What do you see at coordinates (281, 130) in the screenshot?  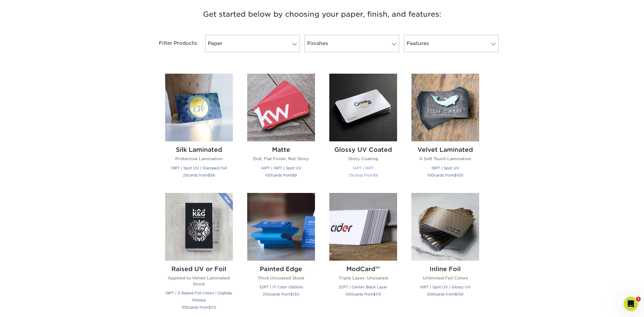 I see `a: Matte Business Cards Matte Dull, Flat Finish, Not Shiny 14PT | 16PT | Spot UV 100cards from$9` at bounding box center [281, 130].